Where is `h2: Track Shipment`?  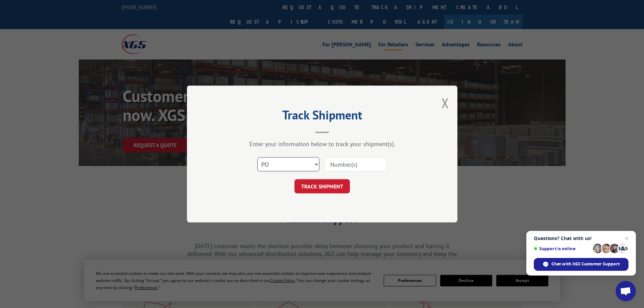
h2: Track Shipment is located at coordinates (322, 117).